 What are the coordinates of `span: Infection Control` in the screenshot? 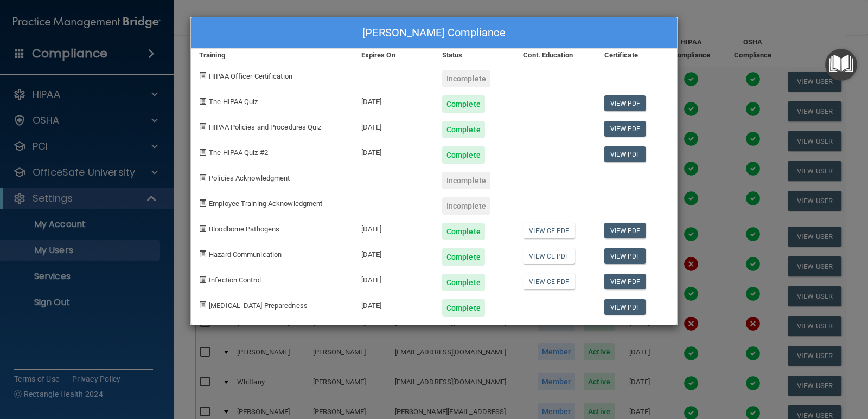 It's located at (235, 280).